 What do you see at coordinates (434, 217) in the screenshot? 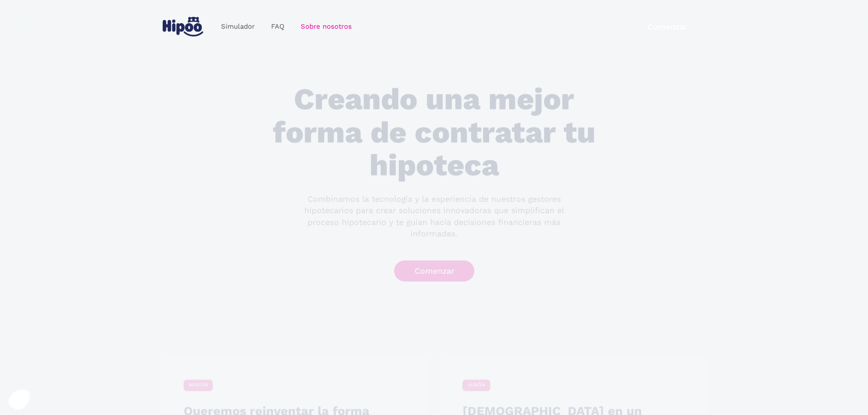
I see `p: Combinamos la tecnología y la experiencia de nuestros gestores hipotecarios para crear soluciones...` at bounding box center [434, 217].